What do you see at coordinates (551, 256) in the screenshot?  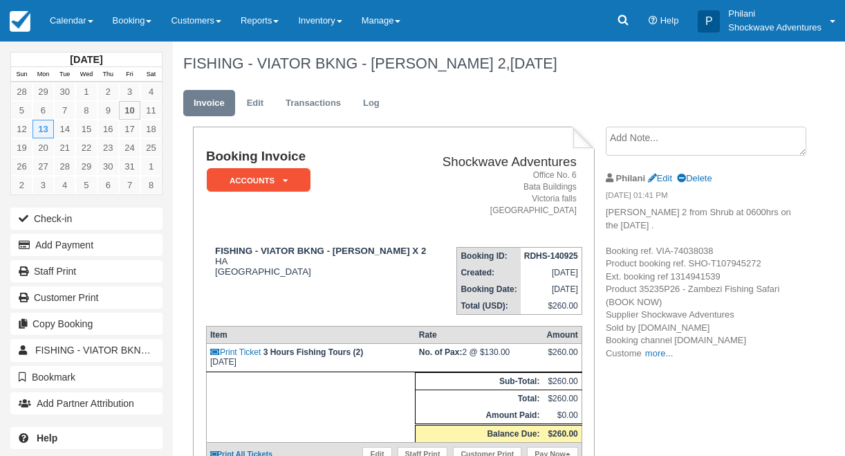 I see `strong: RDHS-140925` at bounding box center [551, 256].